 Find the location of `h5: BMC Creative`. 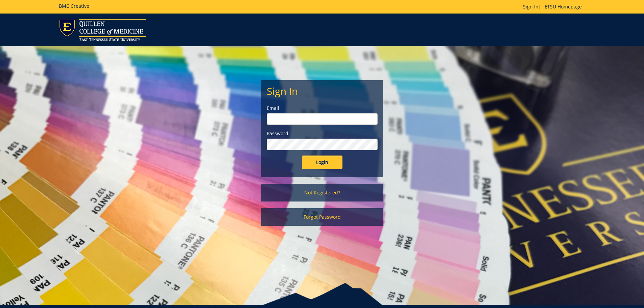

h5: BMC Creative is located at coordinates (74, 6).